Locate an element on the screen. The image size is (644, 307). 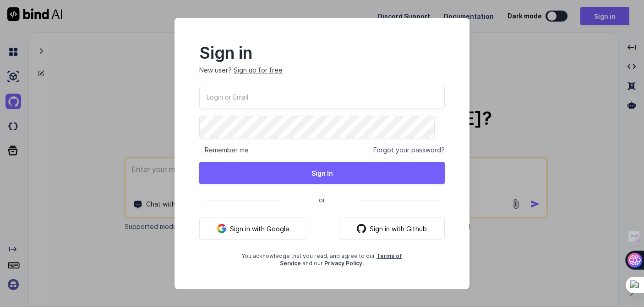
span: Remember me is located at coordinates (224, 150).